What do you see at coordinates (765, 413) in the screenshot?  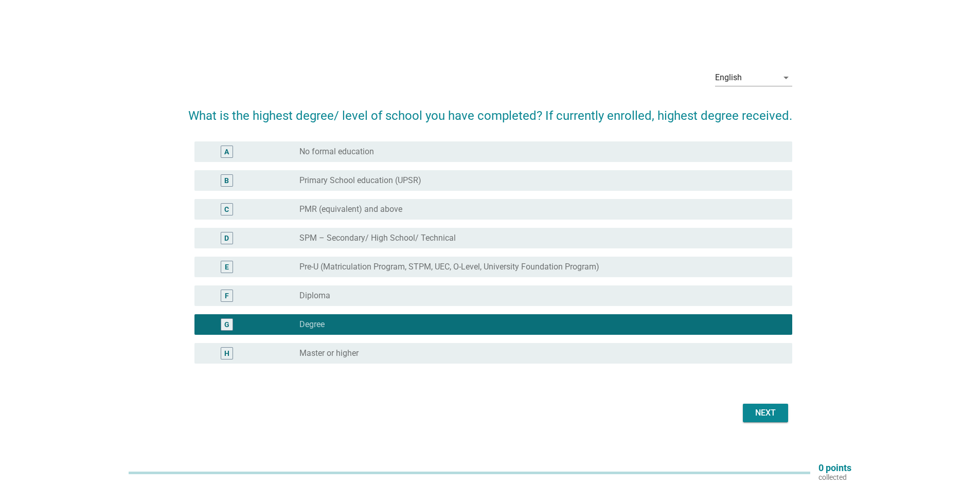 I see `div: Next` at bounding box center [765, 413].